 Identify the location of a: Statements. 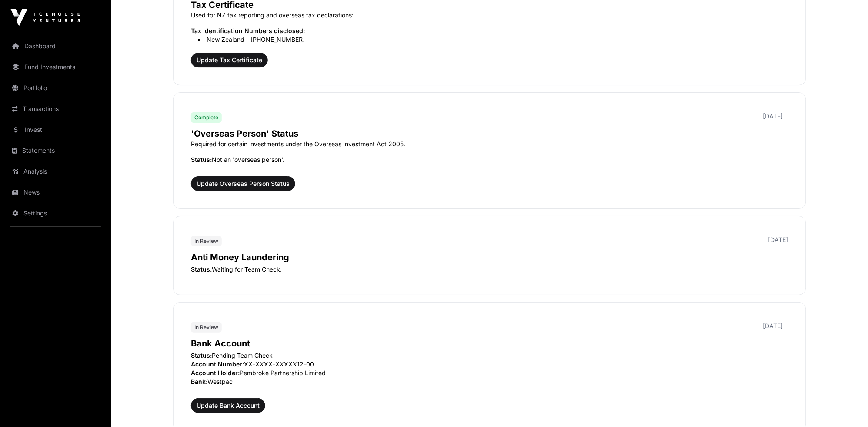
(56, 151).